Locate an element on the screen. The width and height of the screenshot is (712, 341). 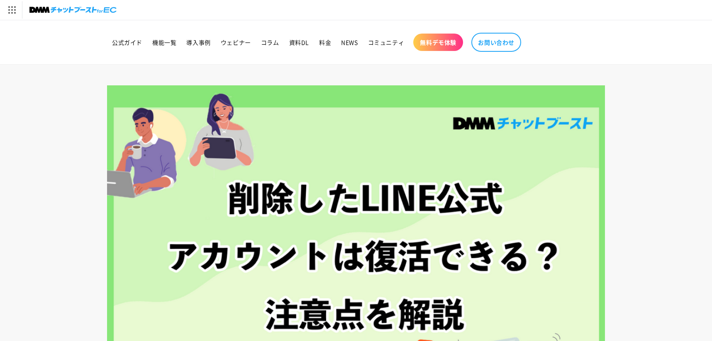
a: お問い合わせ is located at coordinates (496, 42).